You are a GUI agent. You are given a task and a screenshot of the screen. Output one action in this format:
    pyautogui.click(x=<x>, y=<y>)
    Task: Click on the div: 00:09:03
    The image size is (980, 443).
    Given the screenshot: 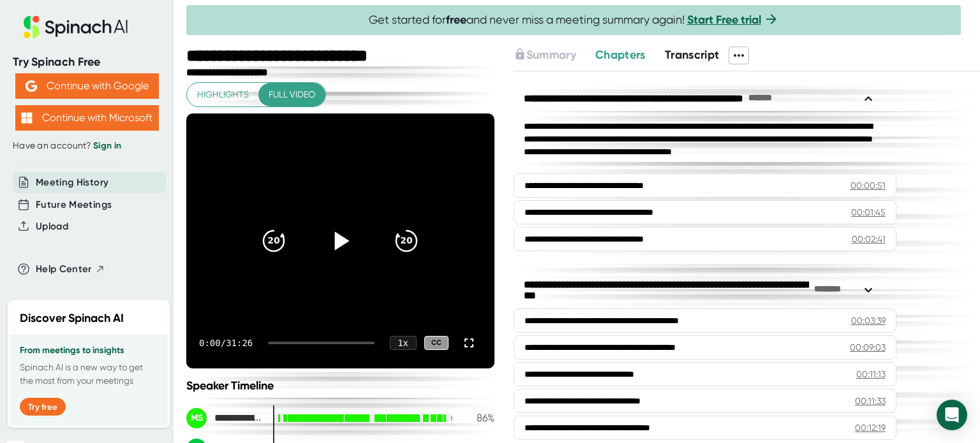 What is the action you would take?
    pyautogui.click(x=868, y=348)
    